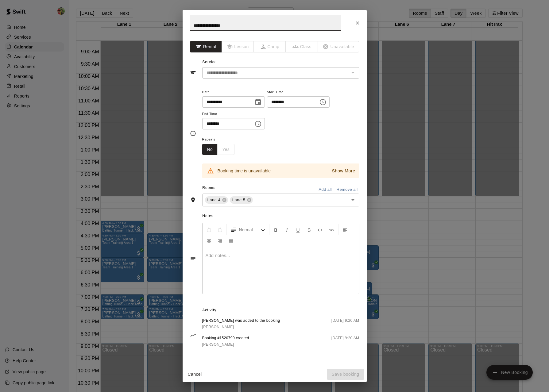  What do you see at coordinates (218, 149) in the screenshot?
I see `div: outlined button group` at bounding box center [218, 149].